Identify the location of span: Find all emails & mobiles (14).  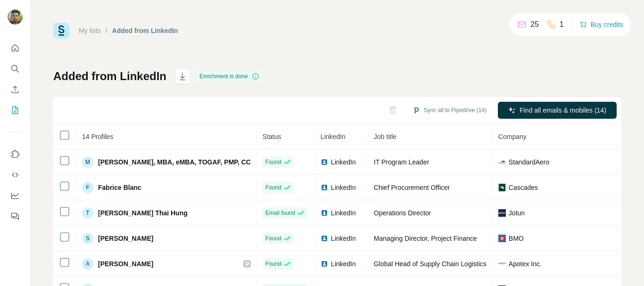
(563, 110).